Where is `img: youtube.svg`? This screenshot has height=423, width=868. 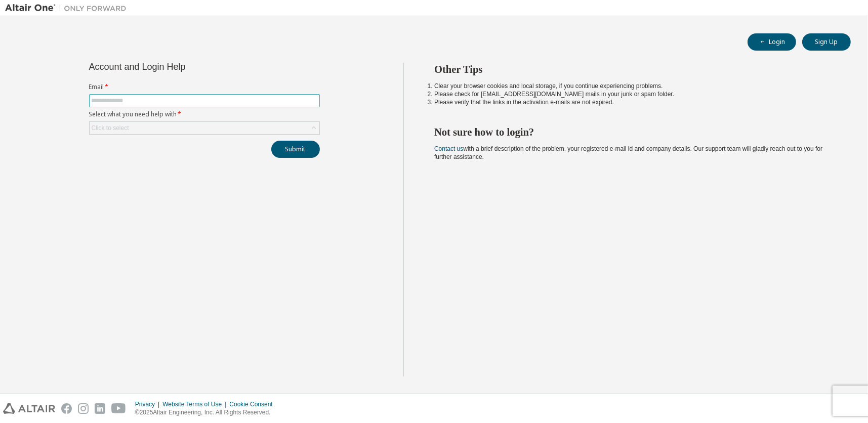
img: youtube.svg is located at coordinates (118, 408).